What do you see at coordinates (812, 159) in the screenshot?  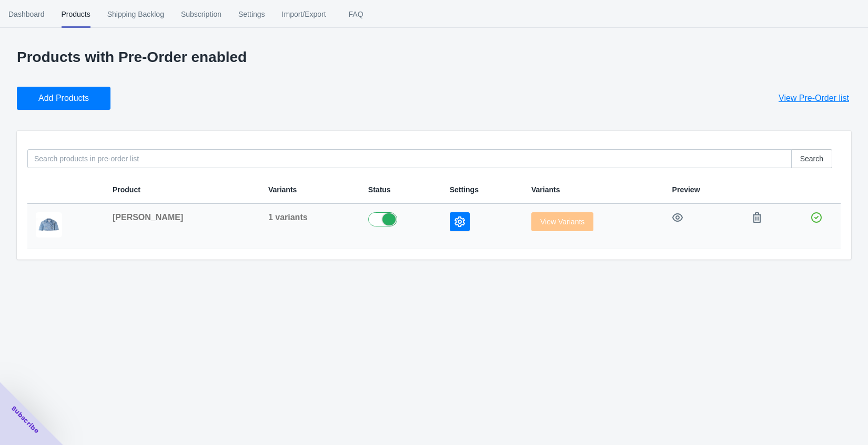 I see `span: Search` at bounding box center [812, 159].